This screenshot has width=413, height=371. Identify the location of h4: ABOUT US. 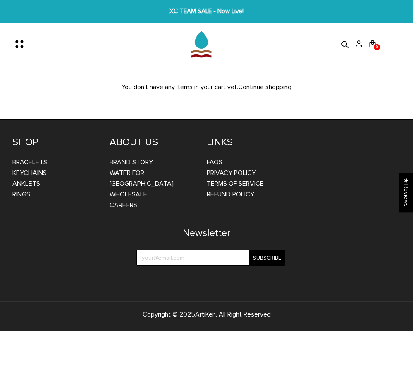
(152, 143).